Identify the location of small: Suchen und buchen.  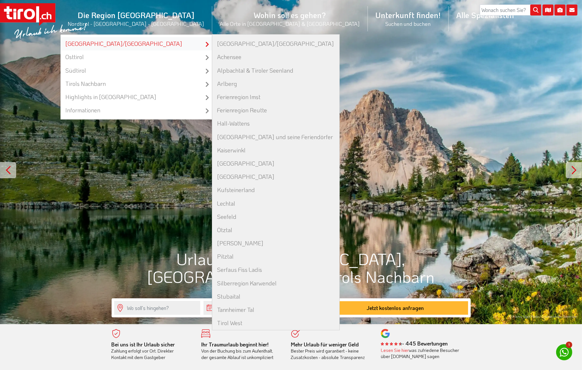
(408, 24).